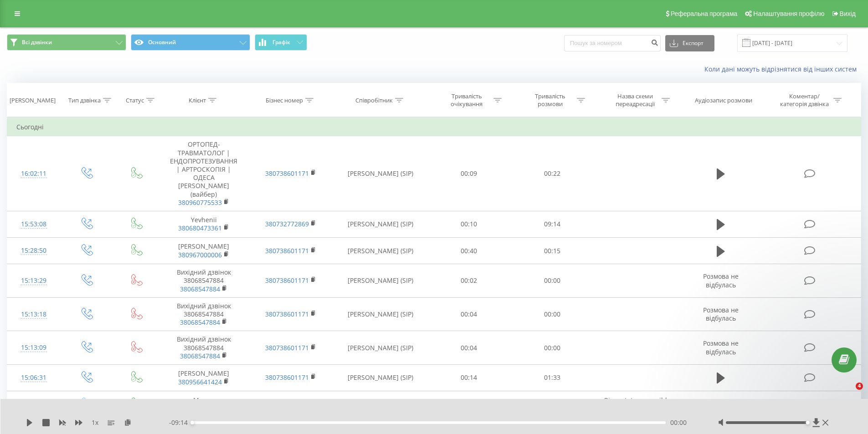  Describe the element at coordinates (552, 251) in the screenshot. I see `td: 00:15` at that location.